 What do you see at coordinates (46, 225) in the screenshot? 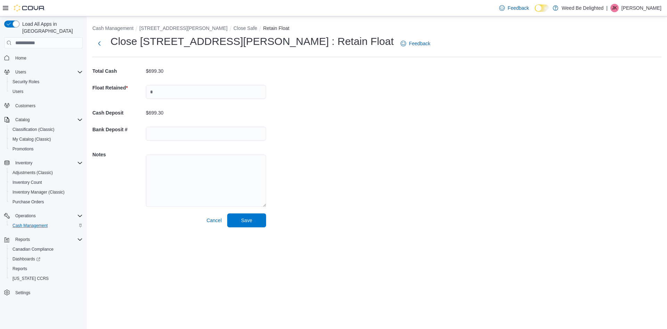
I see `span: Cash Management` at bounding box center [46, 225].